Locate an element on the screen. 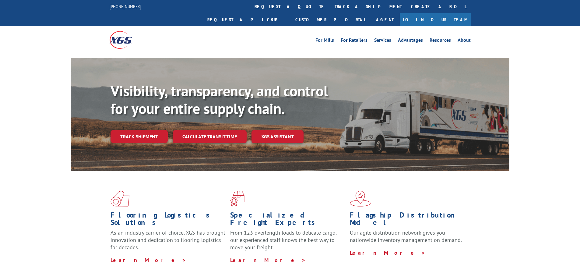  a: About is located at coordinates (464, 41).